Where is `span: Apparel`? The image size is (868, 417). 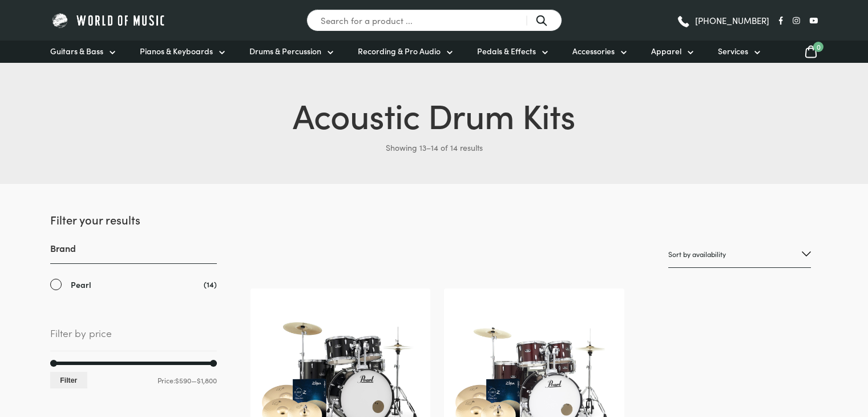 span: Apparel is located at coordinates (666, 51).